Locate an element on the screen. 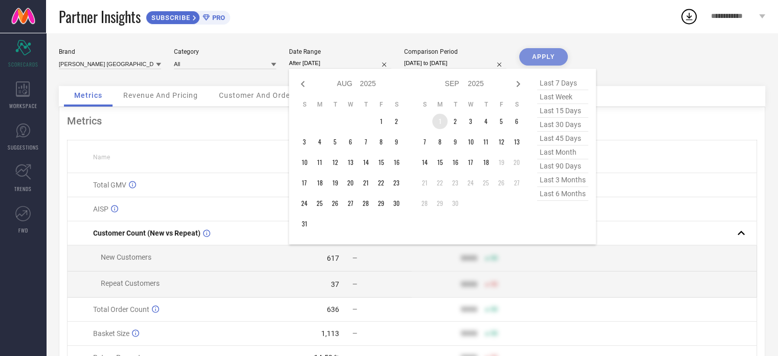 The image size is (778, 356). td: Wed Sep 03 2025 is located at coordinates (471, 121).